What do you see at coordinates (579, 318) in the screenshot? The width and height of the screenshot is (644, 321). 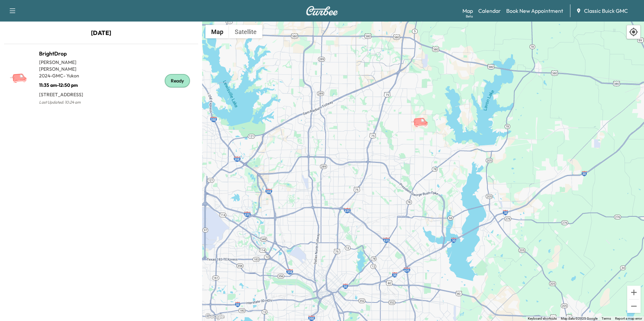 I see `span: Map data ©2025 Google` at bounding box center [579, 318].